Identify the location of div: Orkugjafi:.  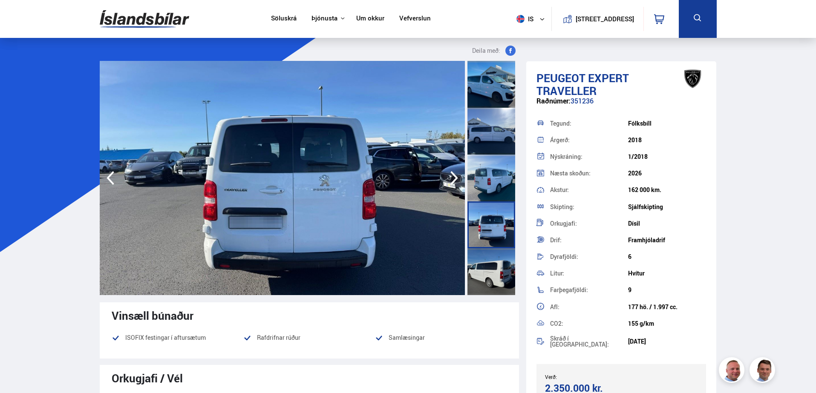
(589, 224).